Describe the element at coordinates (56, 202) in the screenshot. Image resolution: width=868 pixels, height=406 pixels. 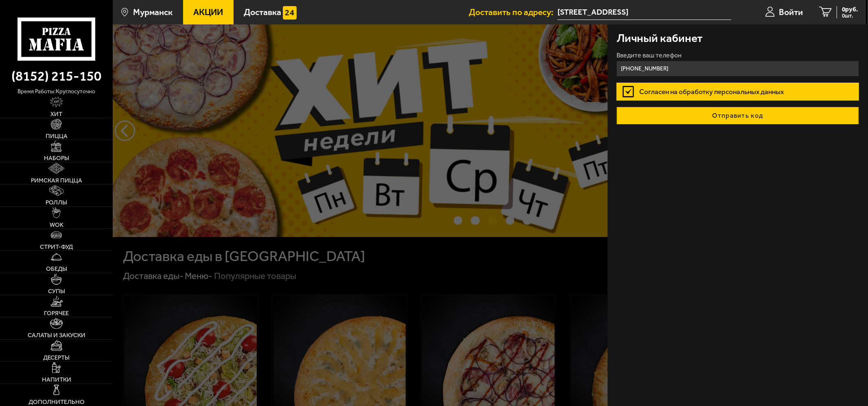
I see `span: Роллы` at that location.